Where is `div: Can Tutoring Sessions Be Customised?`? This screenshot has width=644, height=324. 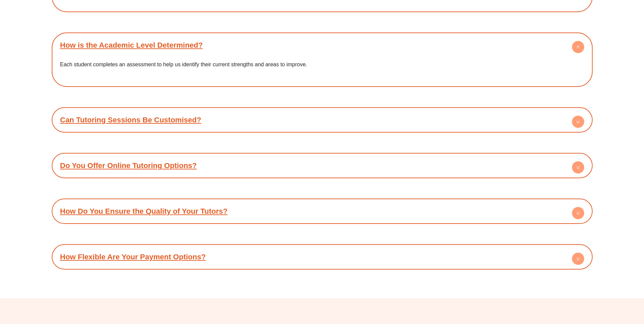 div: Can Tutoring Sessions Be Customised? is located at coordinates (322, 119).